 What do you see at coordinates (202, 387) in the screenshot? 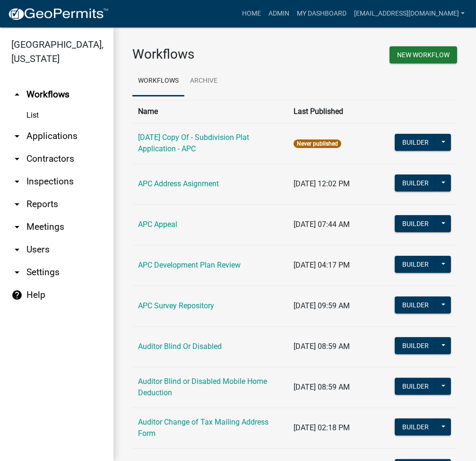
I see `a: Auditor Blind or Disabled Mobile Home Deduction` at bounding box center [202, 387].